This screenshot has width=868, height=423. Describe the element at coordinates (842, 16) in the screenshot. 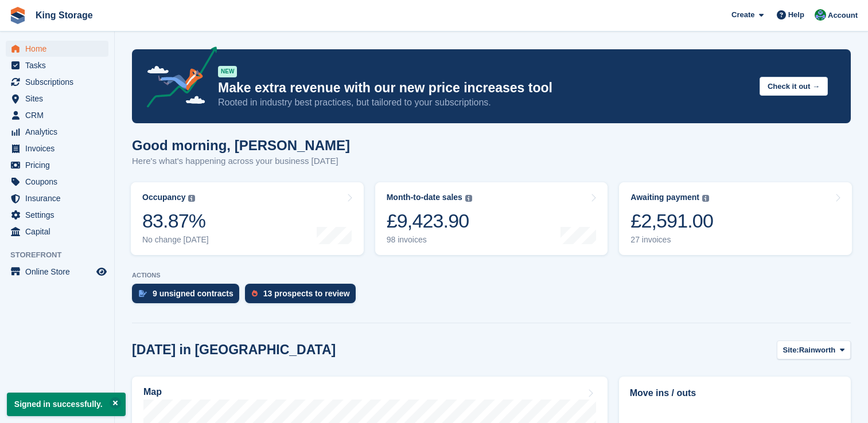

I see `span: Account` at that location.